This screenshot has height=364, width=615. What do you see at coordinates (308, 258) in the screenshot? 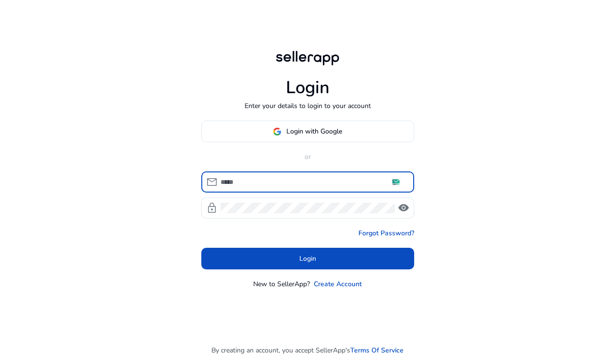
I see `button: Login` at bounding box center [308, 258].